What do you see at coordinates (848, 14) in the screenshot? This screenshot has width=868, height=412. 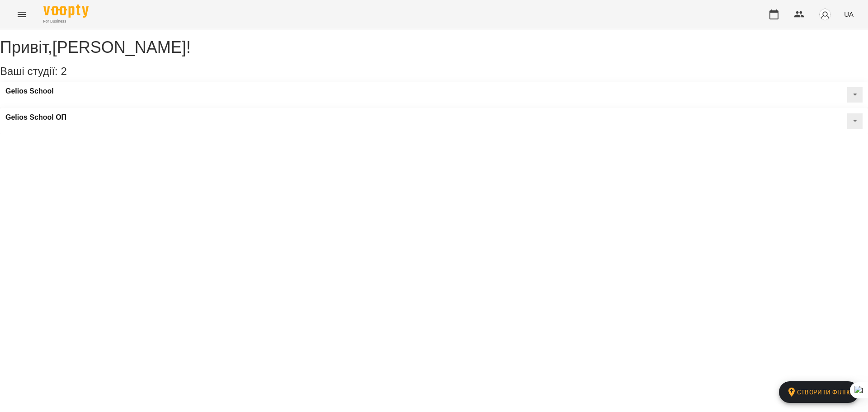 I see `span: UA` at bounding box center [848, 14].